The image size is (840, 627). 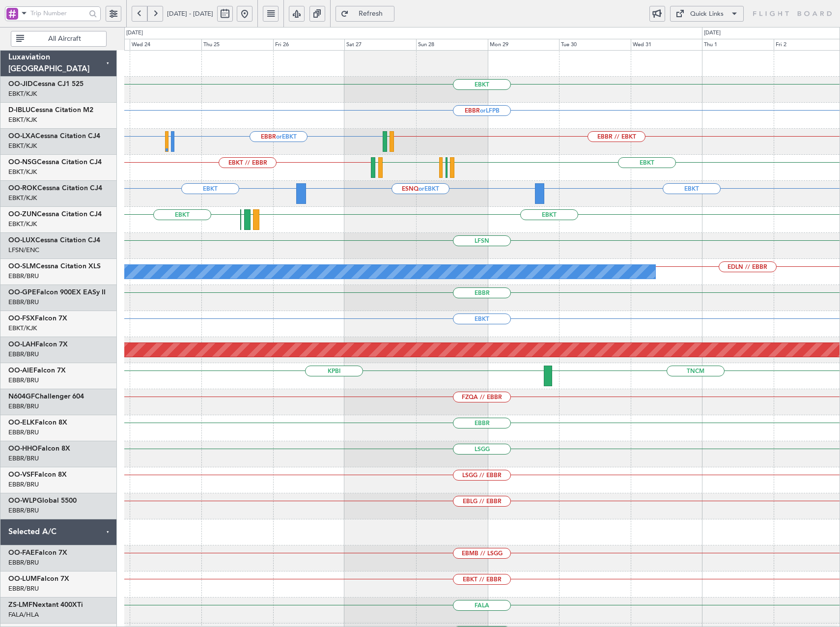 What do you see at coordinates (55, 188) in the screenshot?
I see `a: OO-ROKCessna Citation CJ4` at bounding box center [55, 188].